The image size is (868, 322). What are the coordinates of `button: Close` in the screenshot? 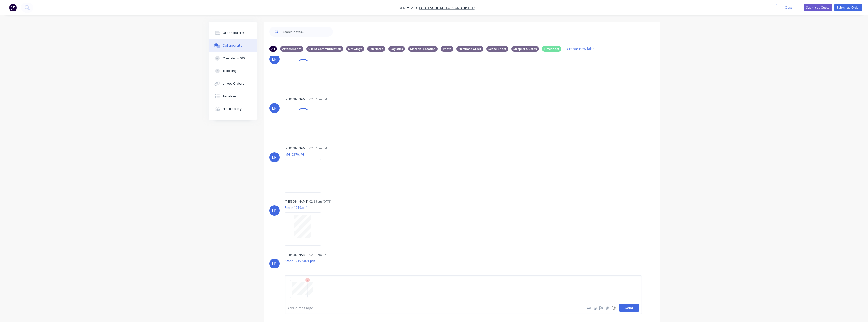 It's located at (789, 8).